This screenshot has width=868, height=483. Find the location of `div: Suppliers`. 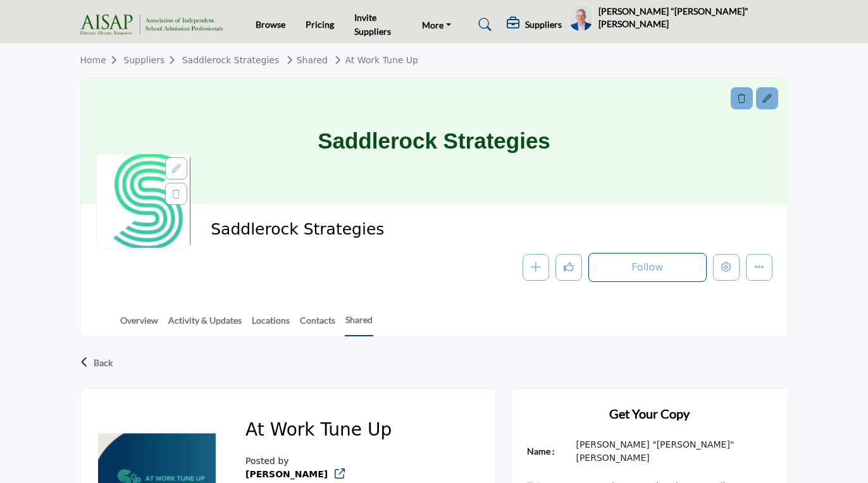

div: Suppliers is located at coordinates (534, 25).